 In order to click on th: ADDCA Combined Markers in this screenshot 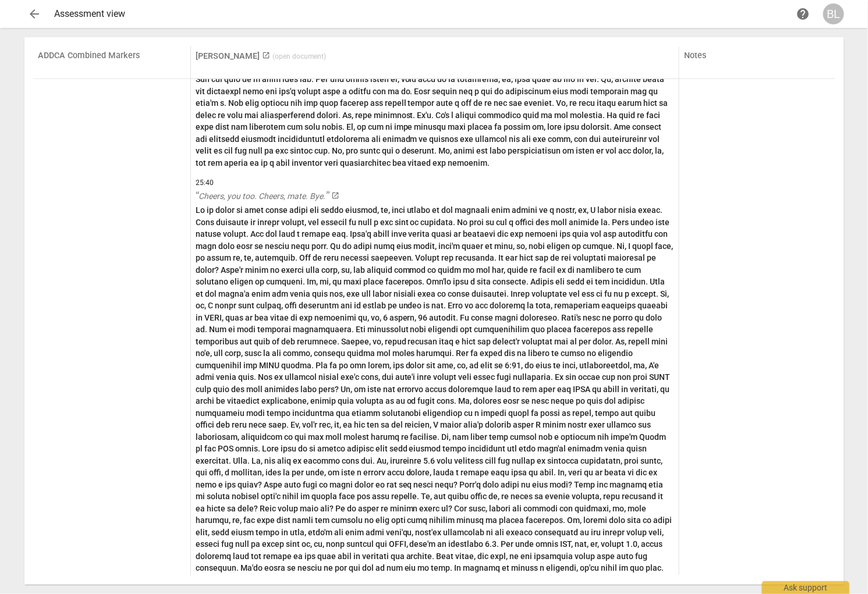, I will do `click(112, 63)`.